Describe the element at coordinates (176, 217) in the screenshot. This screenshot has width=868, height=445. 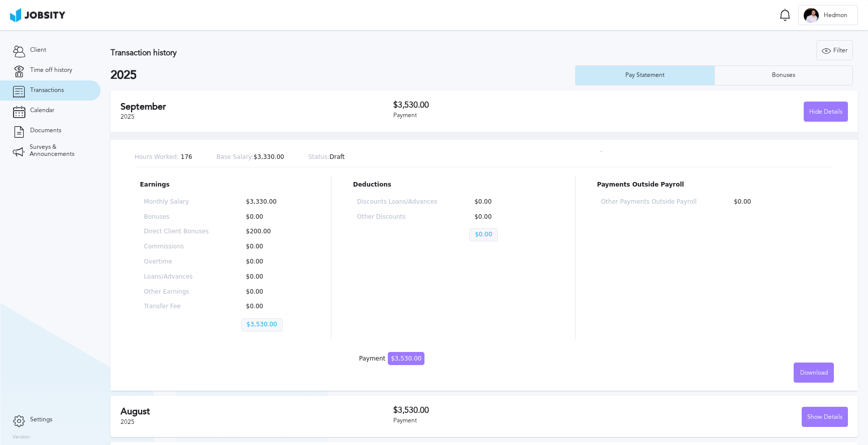
I see `p: Bonuses` at that location.